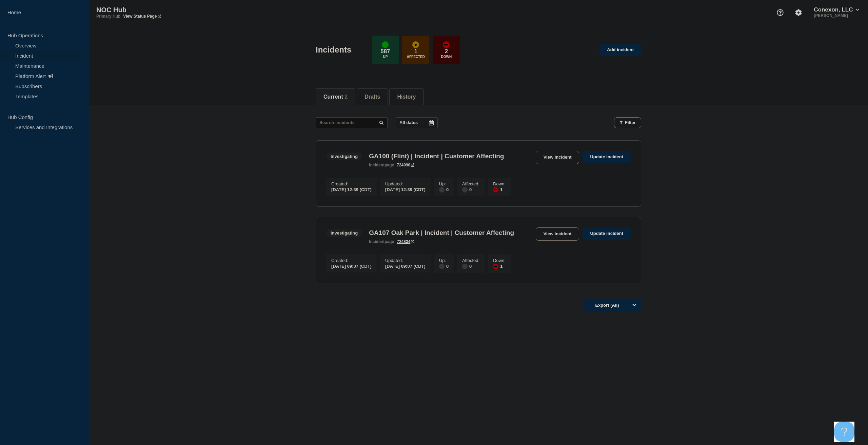 This screenshot has width=868, height=445. I want to click on button: History, so click(406, 97).